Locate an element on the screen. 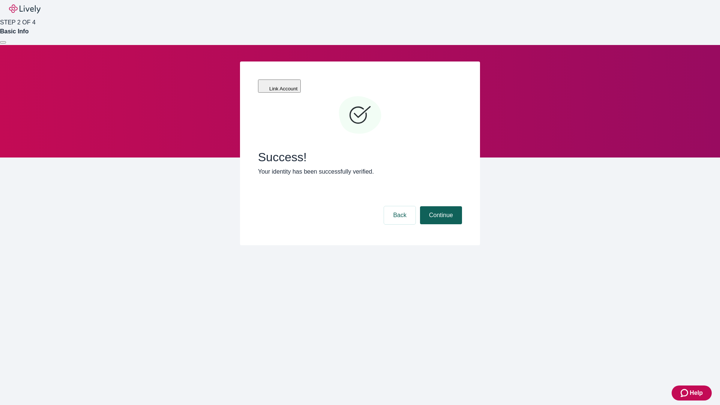 The width and height of the screenshot is (720, 405). img: Lively is located at coordinates (25, 9).